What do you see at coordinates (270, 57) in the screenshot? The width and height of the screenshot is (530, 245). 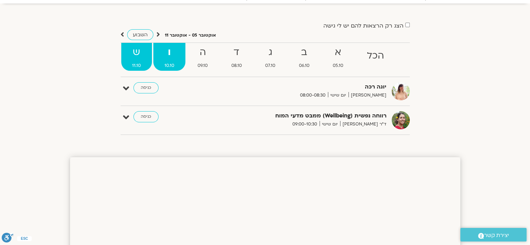 I see `a: ג07.10` at bounding box center [270, 57].